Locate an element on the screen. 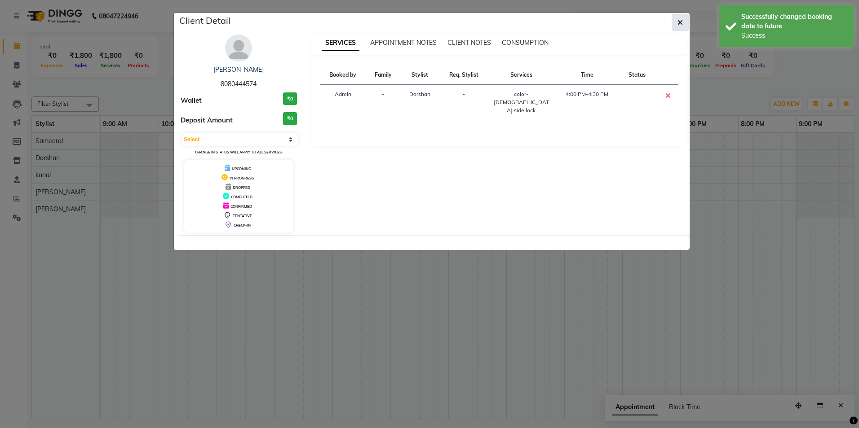 This screenshot has height=428, width=859. span: UPCOMING is located at coordinates (241, 169).